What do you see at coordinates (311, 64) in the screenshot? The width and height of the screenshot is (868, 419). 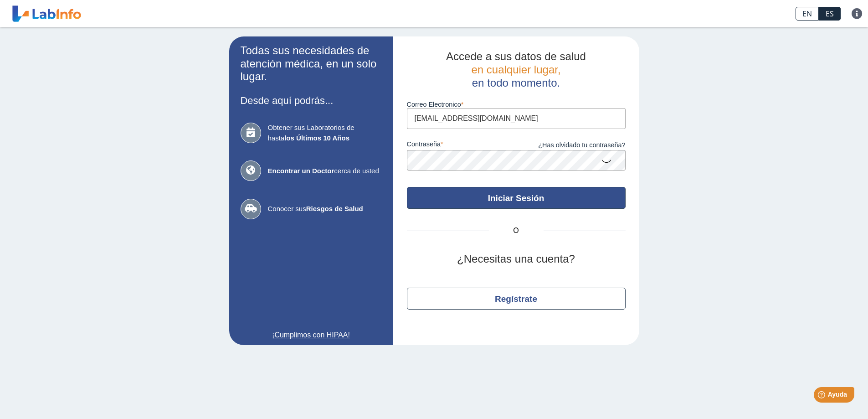 I see `h2: Todas sus necesidades de atención médica, en un solo lugar.` at bounding box center [311, 64].